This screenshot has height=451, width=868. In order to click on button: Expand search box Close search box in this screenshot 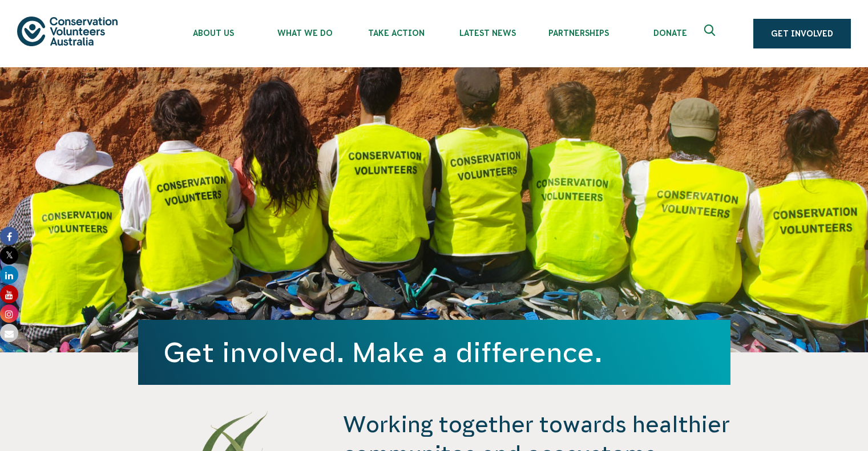, I will do `click(711, 33)`.